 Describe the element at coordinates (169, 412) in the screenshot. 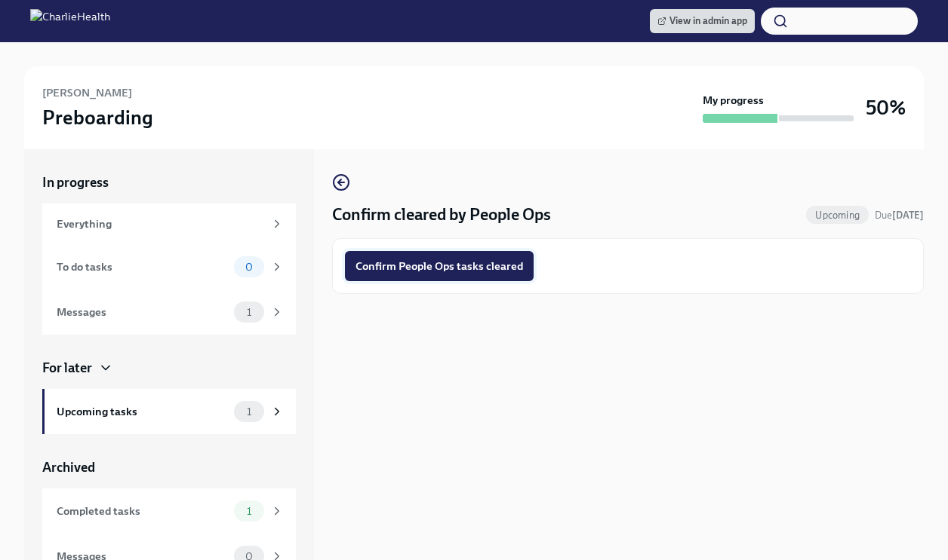

I see `a: Upcoming tasks1` at that location.